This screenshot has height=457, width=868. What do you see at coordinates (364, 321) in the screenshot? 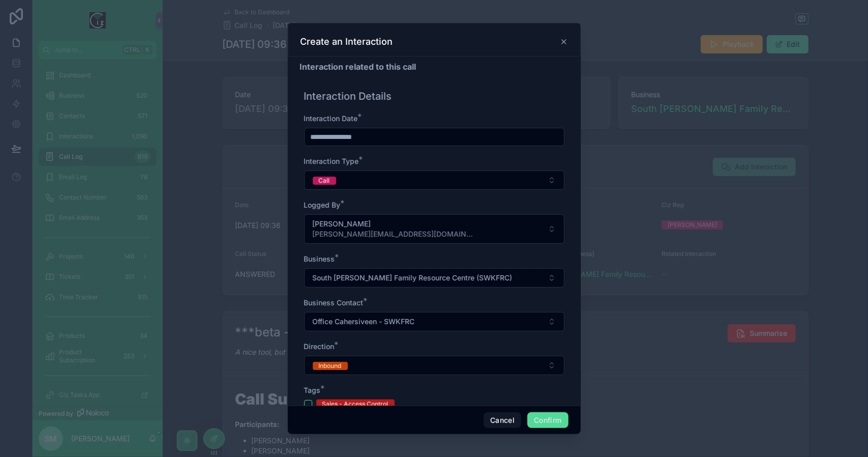
I see `span: Office Cahersiveen - SWKFRC` at bounding box center [364, 321].